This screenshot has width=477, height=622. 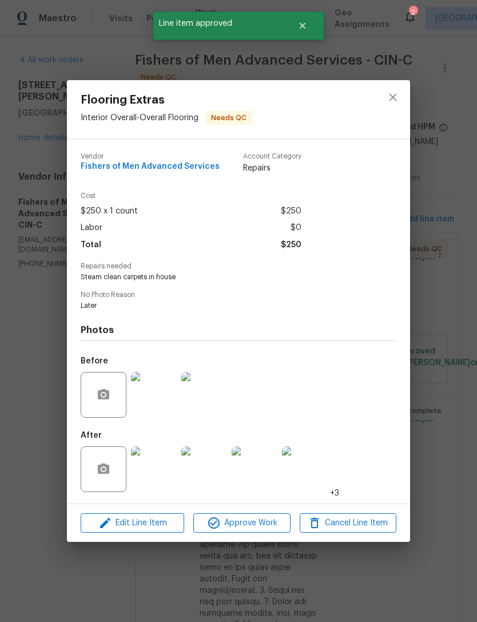 I want to click on span: Labor, so click(x=91, y=228).